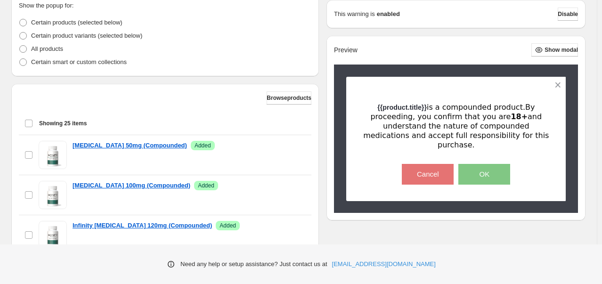 The width and height of the screenshot is (602, 284). I want to click on strong: enabled, so click(388, 14).